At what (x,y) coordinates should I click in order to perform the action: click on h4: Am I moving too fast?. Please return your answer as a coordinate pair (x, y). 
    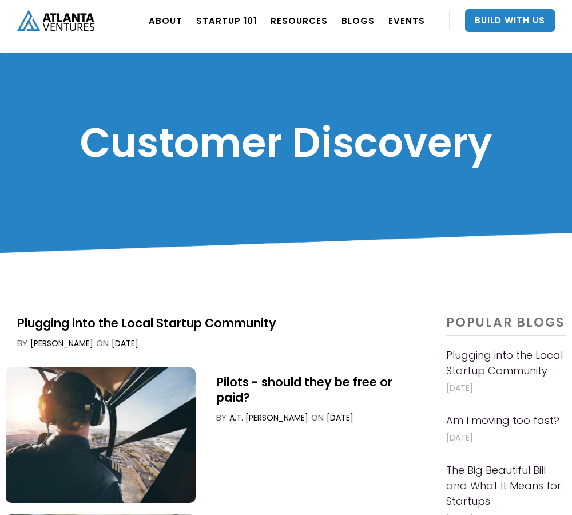
    Looking at the image, I should click on (503, 420).